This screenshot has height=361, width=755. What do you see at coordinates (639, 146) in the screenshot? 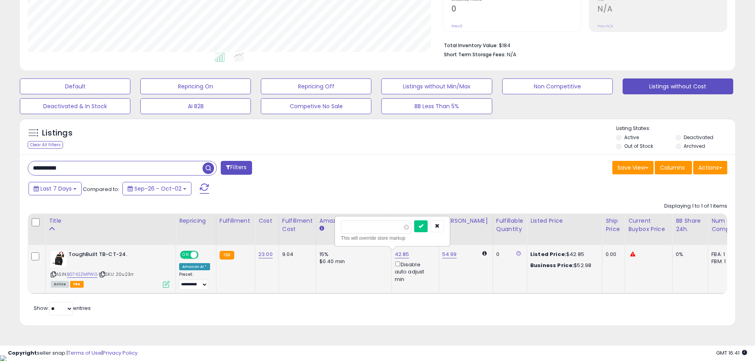
I see `label: Out of Stock` at bounding box center [639, 146].